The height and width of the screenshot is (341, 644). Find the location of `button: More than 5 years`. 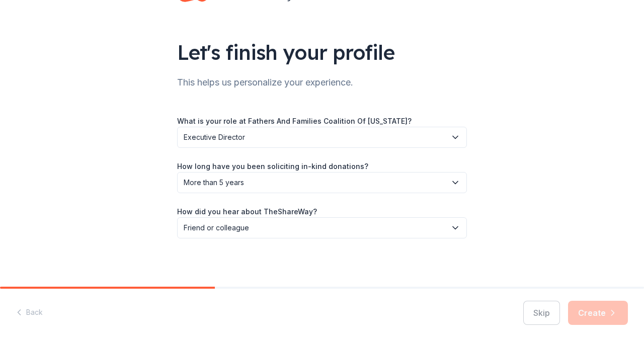

button: More than 5 years is located at coordinates (322, 182).